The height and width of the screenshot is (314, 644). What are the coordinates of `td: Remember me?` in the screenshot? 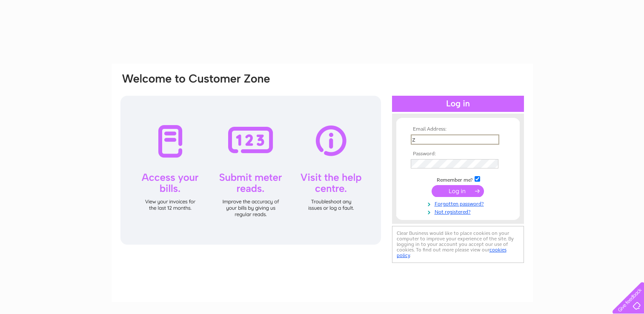 It's located at (458, 179).